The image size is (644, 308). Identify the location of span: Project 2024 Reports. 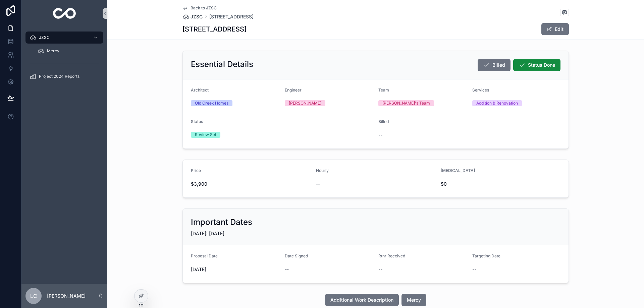
(59, 76).